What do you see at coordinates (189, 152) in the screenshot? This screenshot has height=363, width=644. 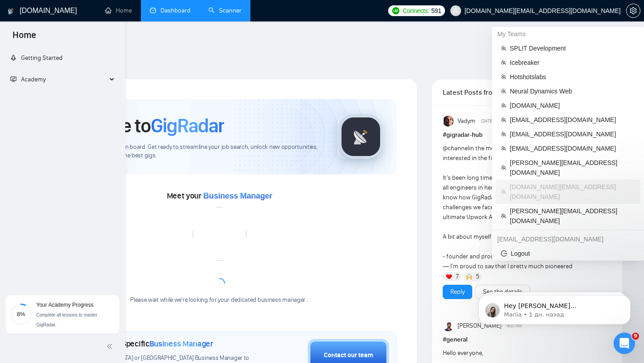 I see `span: We're excited to have you on board. Get ready to streamline your job search, unlock new opportuni...` at bounding box center [189, 152].